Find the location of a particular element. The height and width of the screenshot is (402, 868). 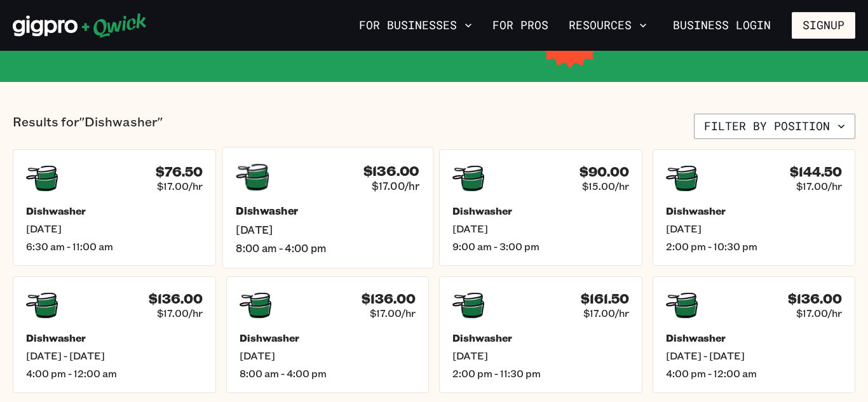

h4: $76.50 is located at coordinates (179, 171).